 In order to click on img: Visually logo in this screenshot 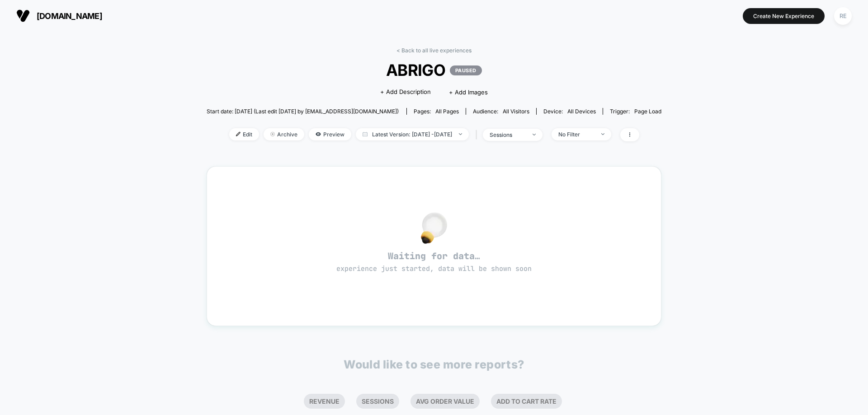, I will do `click(23, 16)`.